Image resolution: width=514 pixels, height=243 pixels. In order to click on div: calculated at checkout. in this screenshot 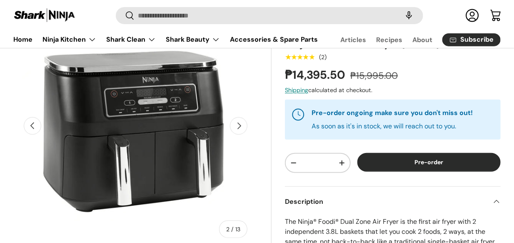, I will do `click(393, 90)`.